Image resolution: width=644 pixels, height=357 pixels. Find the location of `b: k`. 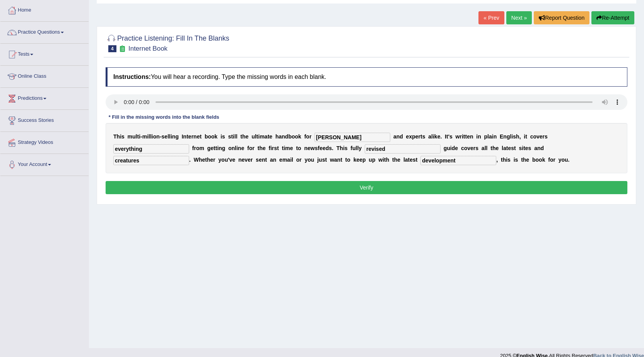

b: k is located at coordinates (355, 159).